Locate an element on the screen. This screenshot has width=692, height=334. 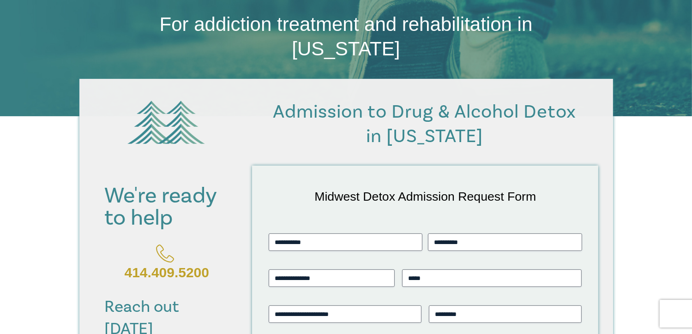
a: 414.409.5200 is located at coordinates (167, 262).